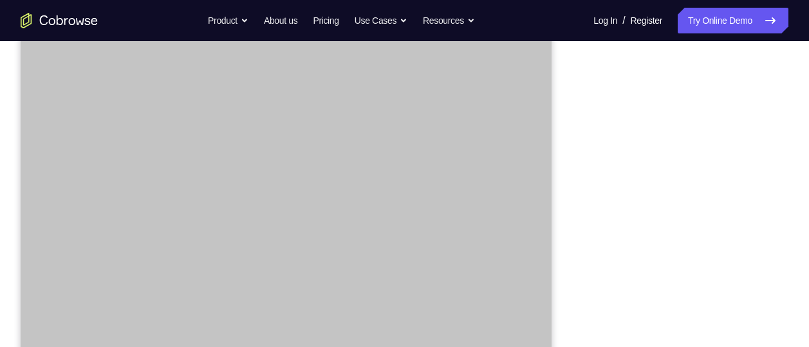 The height and width of the screenshot is (347, 809). I want to click on button: Use Cases, so click(381, 21).